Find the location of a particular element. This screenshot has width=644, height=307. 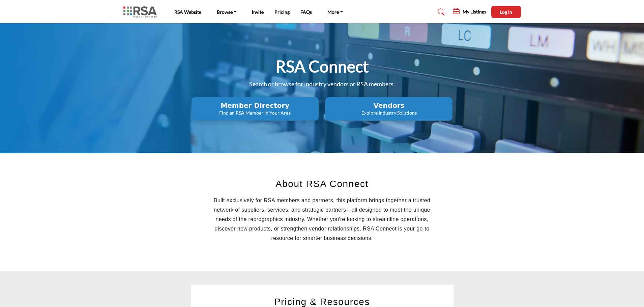

div: My Listings is located at coordinates (469, 12).